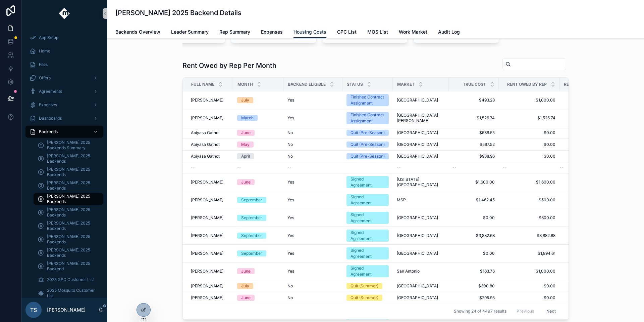 The width and height of the screenshot is (644, 322). Describe the element at coordinates (529, 218) in the screenshot. I see `span: $800.00` at that location.